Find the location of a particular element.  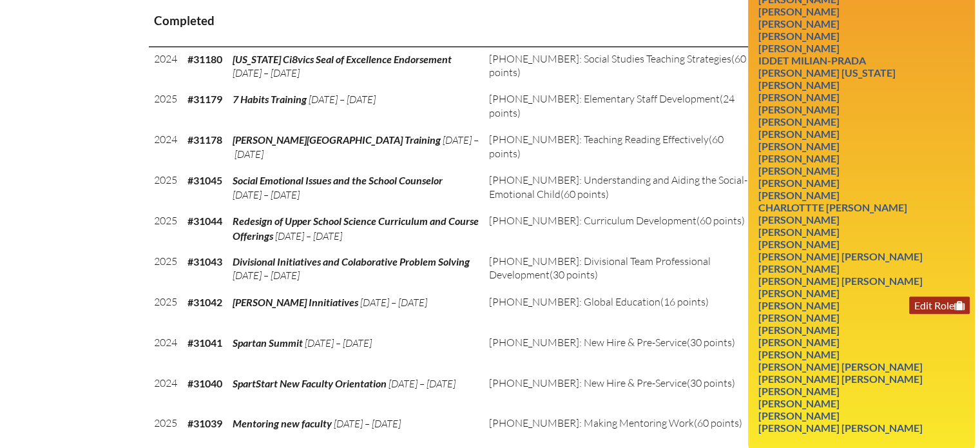

b: #31180 is located at coordinates (205, 58).